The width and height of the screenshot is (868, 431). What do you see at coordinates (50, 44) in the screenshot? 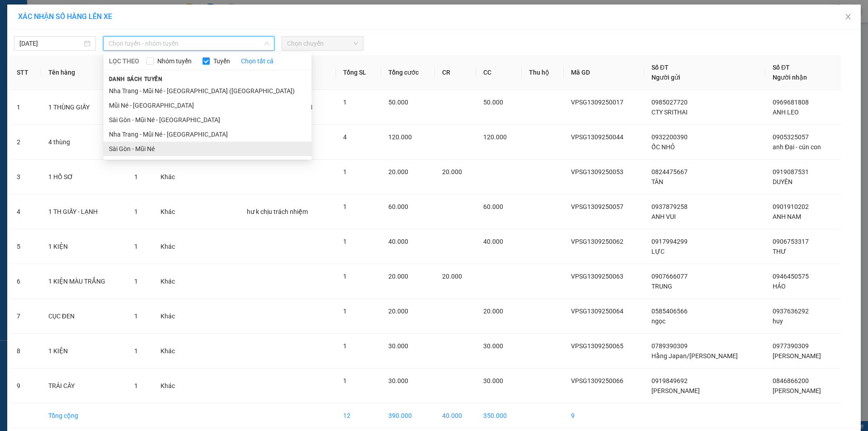
I see `input: 13/09/2025` at bounding box center [50, 44].